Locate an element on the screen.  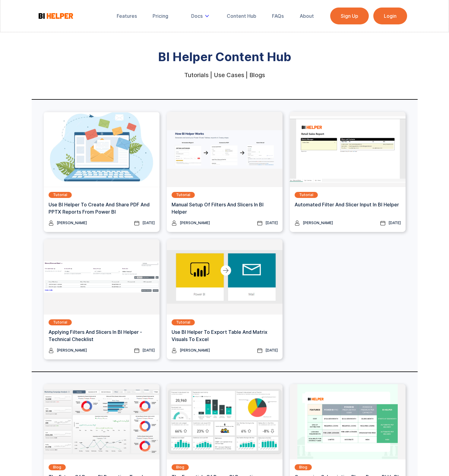
h3: Automated Filter and Slicer Input in BI Helper is located at coordinates (347, 204).